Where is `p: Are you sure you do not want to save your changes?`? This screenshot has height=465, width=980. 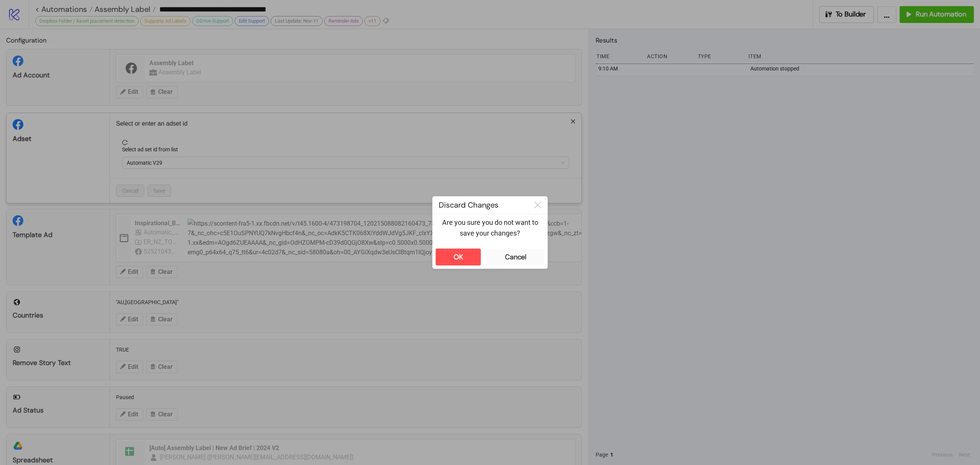
p: Are you sure you do not want to save your changes? is located at coordinates (490, 228).